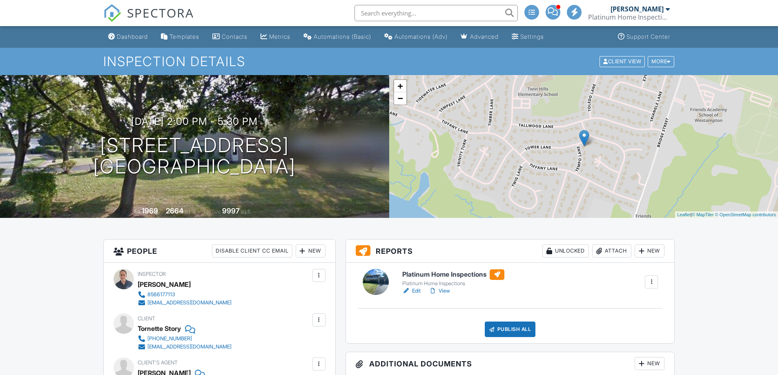 The image size is (778, 375). Describe the element at coordinates (684, 215) in the screenshot. I see `a: Leaflet` at that location.